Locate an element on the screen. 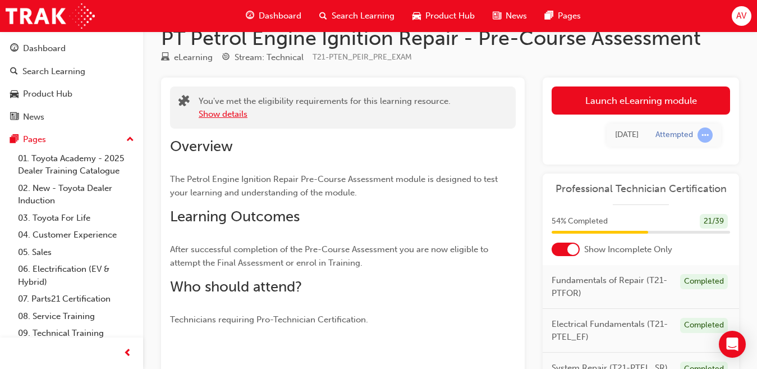 The image size is (757, 369). a: 08. Service Training is located at coordinates (76, 316).